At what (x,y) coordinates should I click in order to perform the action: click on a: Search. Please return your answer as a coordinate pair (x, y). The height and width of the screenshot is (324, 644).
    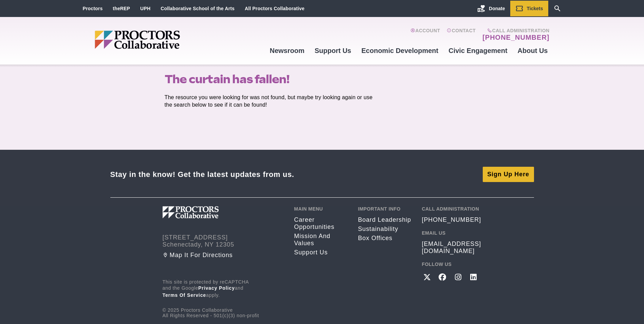
    Looking at the image, I should click on (558, 8).